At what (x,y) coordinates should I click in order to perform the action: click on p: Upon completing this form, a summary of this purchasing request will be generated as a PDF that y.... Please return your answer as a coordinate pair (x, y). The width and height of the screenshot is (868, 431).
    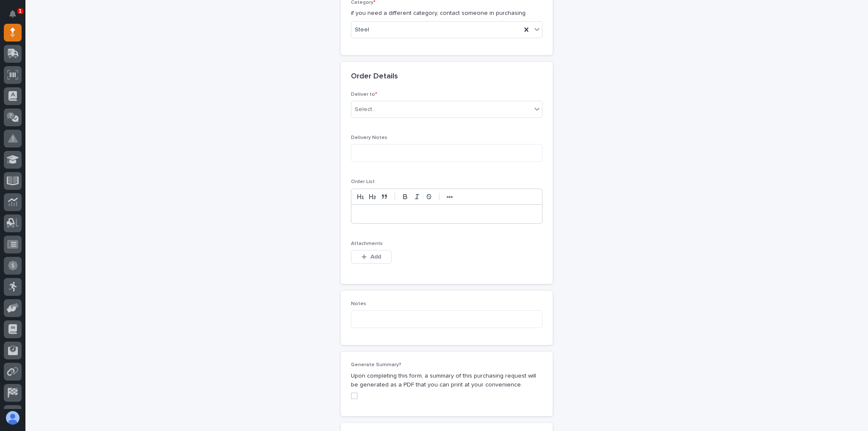
    Looking at the image, I should click on (446, 380).